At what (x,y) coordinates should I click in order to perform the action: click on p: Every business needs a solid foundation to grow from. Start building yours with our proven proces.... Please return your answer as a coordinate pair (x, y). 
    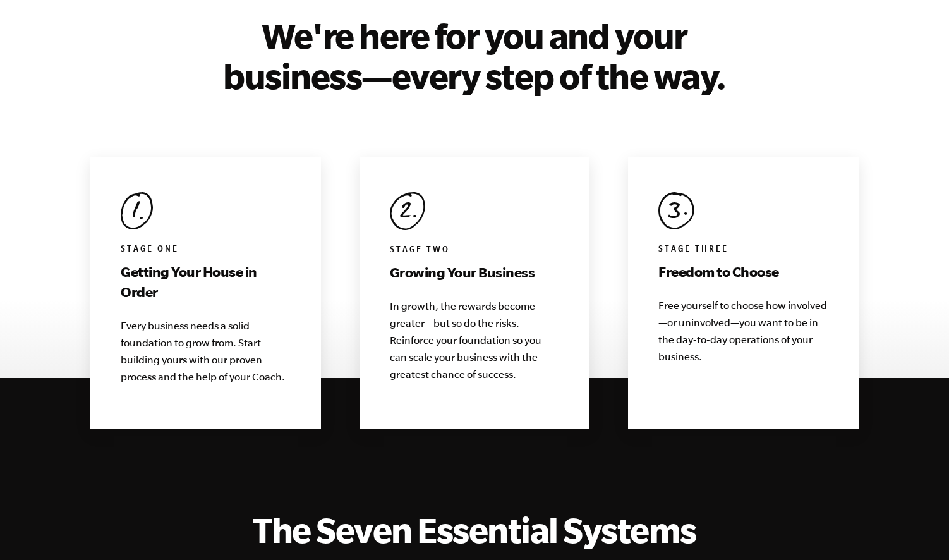
    Looking at the image, I should click on (205, 352).